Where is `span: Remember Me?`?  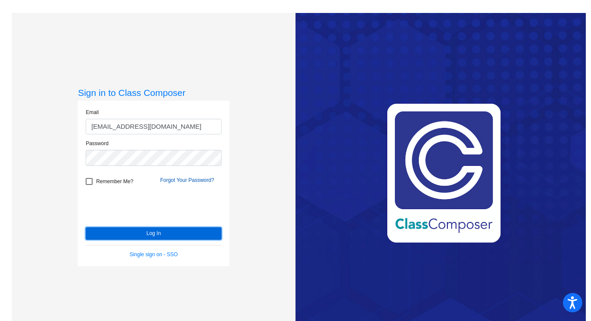
span: Remember Me? is located at coordinates (115, 182).